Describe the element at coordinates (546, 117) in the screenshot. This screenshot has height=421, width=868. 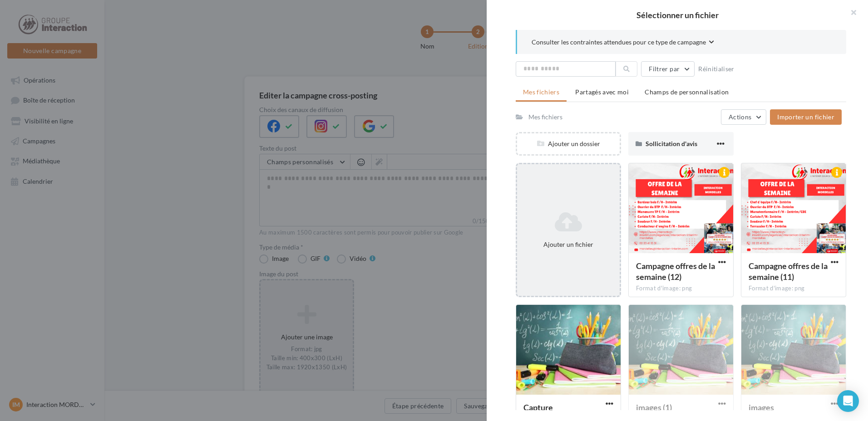
I see `div: Mes fichiers` at that location.